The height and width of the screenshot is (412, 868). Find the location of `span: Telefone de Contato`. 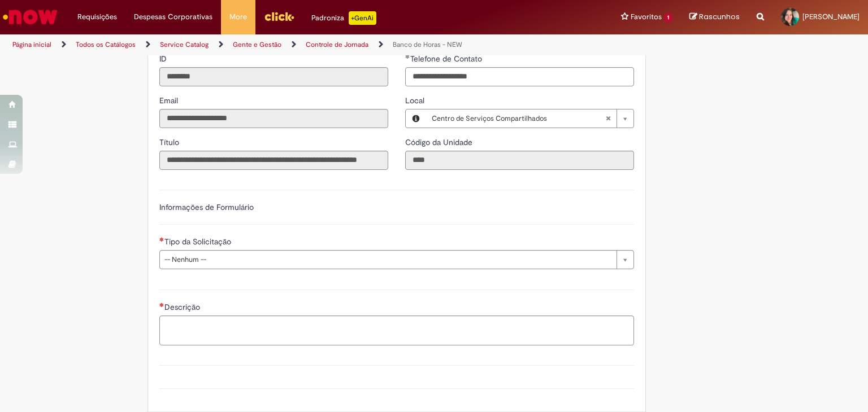

span: Telefone de Contato is located at coordinates (447, 59).